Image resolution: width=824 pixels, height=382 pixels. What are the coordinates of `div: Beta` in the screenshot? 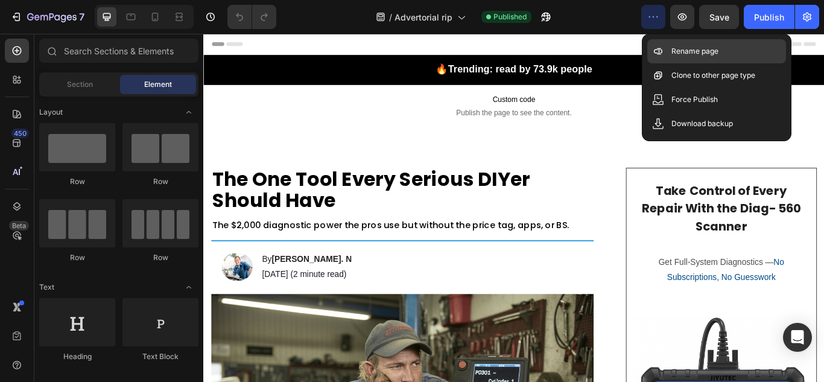 It's located at (19, 225).